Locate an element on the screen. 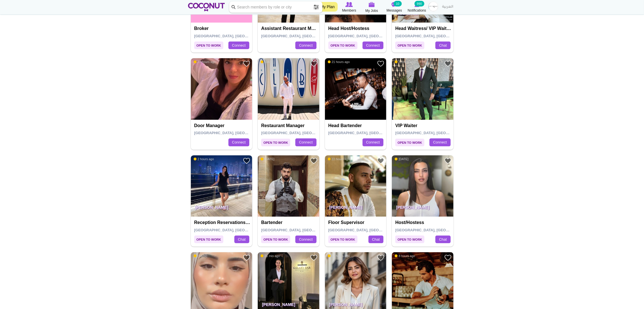  a: My Jobs My Jobs is located at coordinates (371, 8).